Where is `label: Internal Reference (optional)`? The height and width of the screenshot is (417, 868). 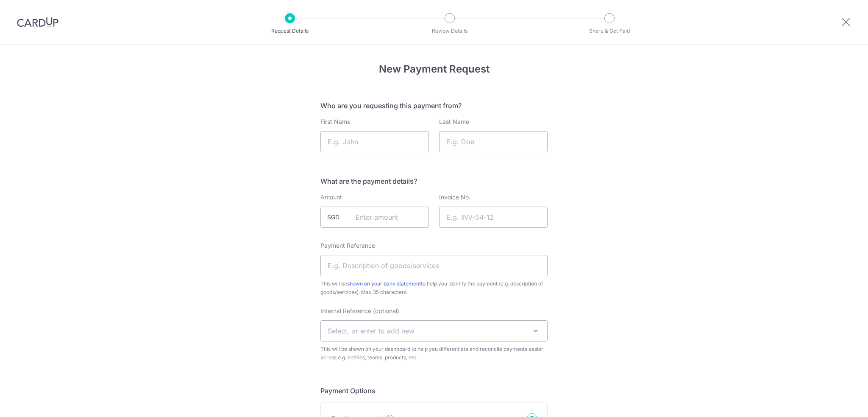 label: Internal Reference (optional) is located at coordinates (360, 310).